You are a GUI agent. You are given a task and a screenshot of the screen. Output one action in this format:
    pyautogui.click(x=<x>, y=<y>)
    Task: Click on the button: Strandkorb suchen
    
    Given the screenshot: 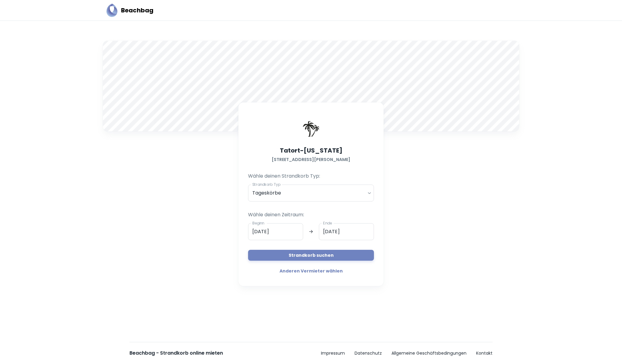 What is the action you would take?
    pyautogui.click(x=311, y=255)
    